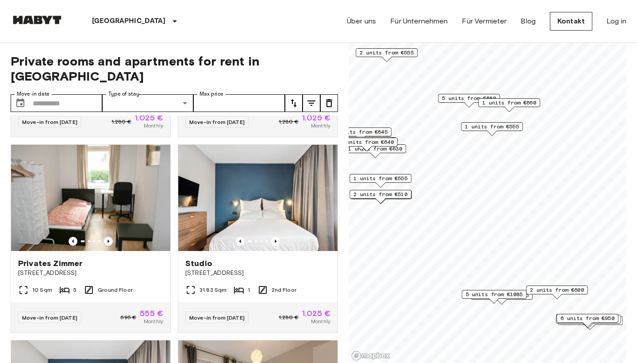 This screenshot has width=637, height=363. What do you see at coordinates (249, 290) in the screenshot?
I see `span: 1` at bounding box center [249, 290].